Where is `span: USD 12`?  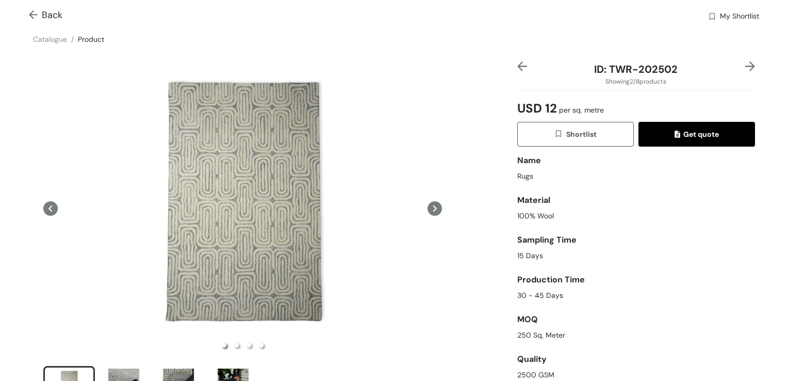
span: USD 12 is located at coordinates (561, 108).